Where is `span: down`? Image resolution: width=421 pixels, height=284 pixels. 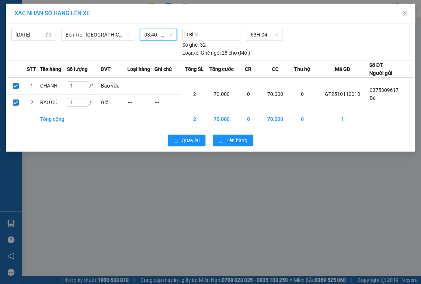
span: down is located at coordinates (128, 35).